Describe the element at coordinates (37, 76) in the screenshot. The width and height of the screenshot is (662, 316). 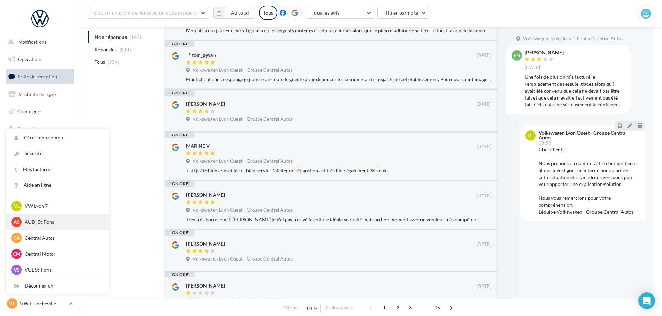
I see `span: Boîte de réception` at that location.